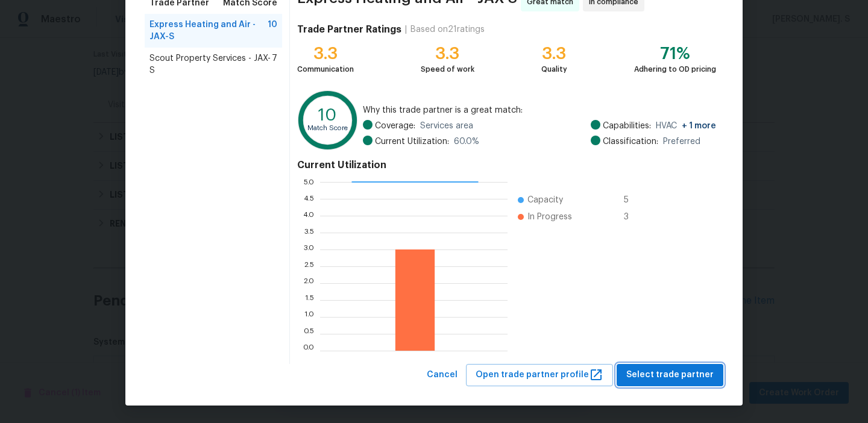  Describe the element at coordinates (633, 200) in the screenshot. I see `span: 5` at that location.